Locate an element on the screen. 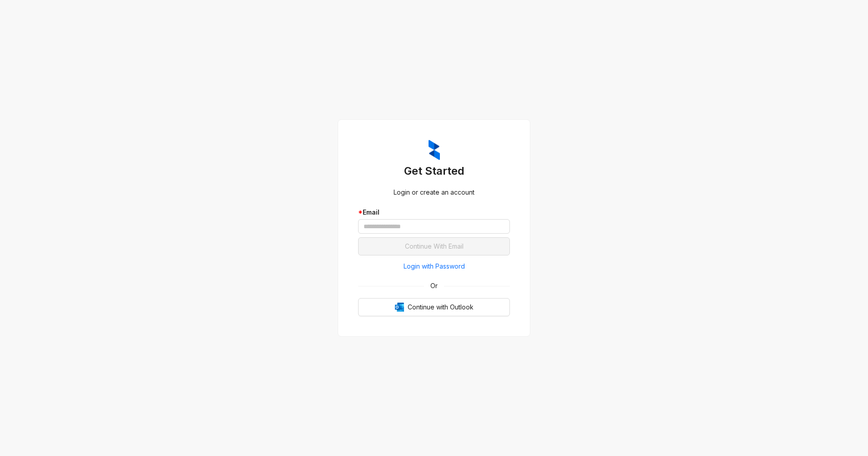 The image size is (868, 456). div: Login or create an account is located at coordinates (434, 192).